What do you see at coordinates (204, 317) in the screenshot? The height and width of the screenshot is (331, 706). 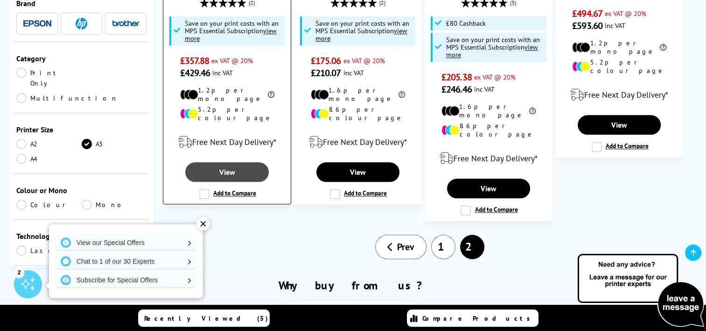 I see `a: Recently Viewed (5)` at bounding box center [204, 317].